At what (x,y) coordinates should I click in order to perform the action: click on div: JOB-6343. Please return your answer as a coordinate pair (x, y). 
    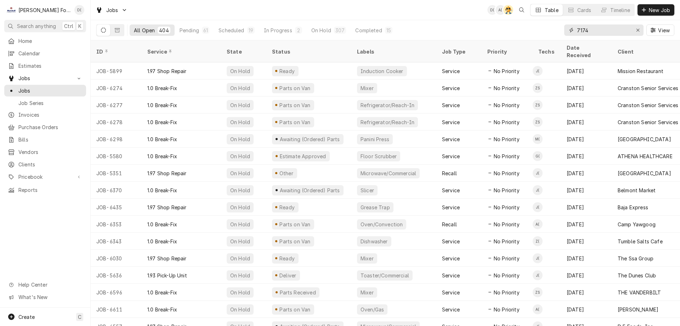
    Looking at the image, I should click on (116, 241).